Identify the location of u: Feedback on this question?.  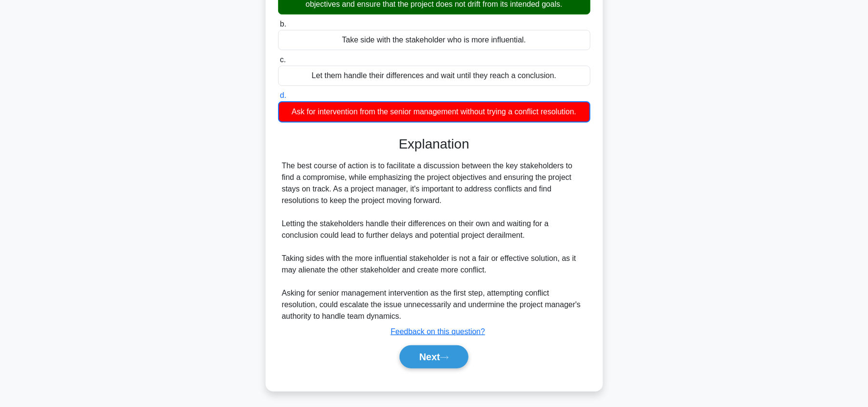
(438, 332).